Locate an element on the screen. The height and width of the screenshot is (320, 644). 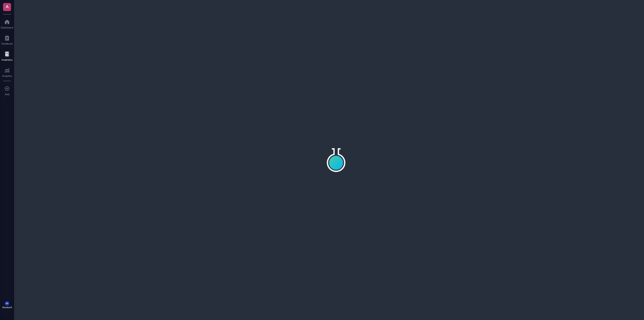
span: MK is located at coordinates (7, 303).